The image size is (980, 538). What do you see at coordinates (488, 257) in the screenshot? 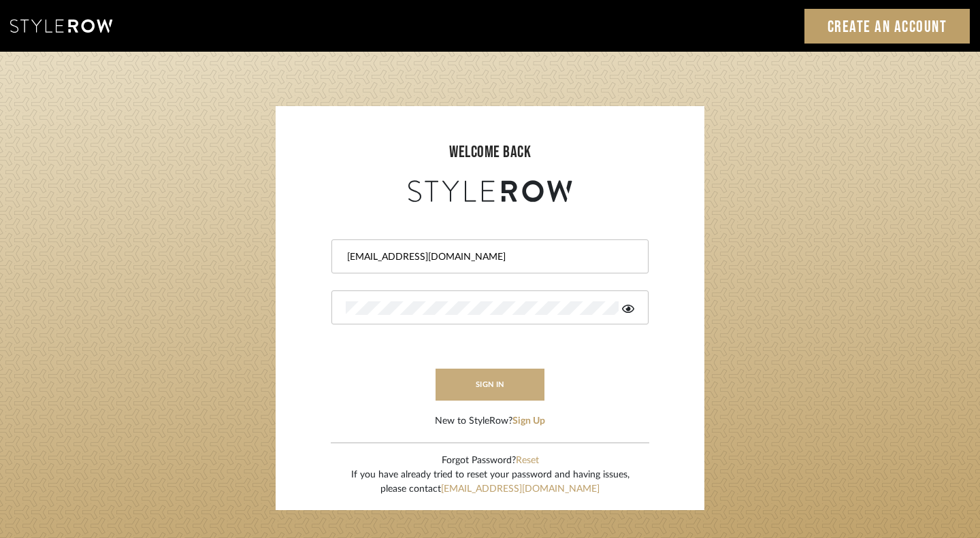
I see `input: Email Address` at bounding box center [488, 257].